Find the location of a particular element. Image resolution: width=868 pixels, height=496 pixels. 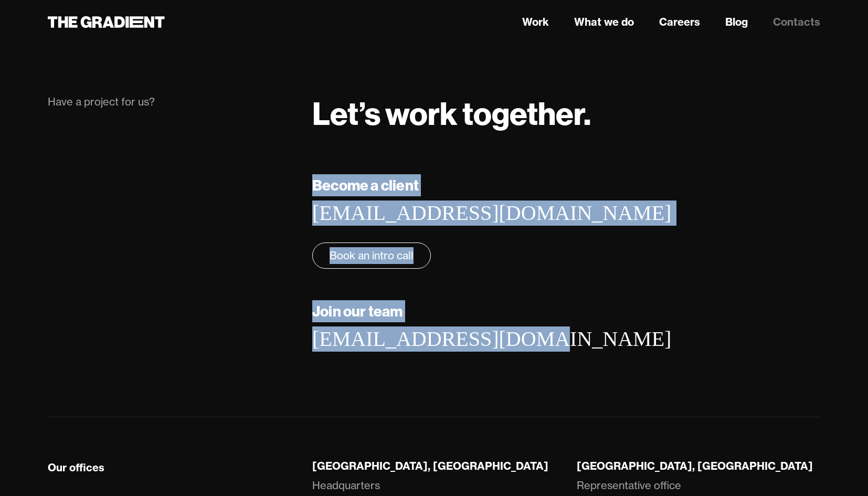

a: Contacts is located at coordinates (796, 22).